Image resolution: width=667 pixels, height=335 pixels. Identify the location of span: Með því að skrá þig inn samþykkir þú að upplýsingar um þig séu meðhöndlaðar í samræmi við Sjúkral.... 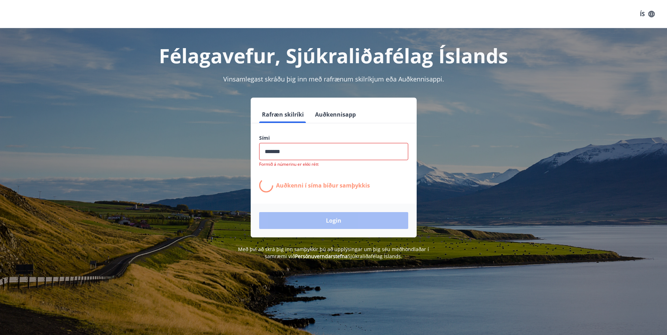
(333, 253).